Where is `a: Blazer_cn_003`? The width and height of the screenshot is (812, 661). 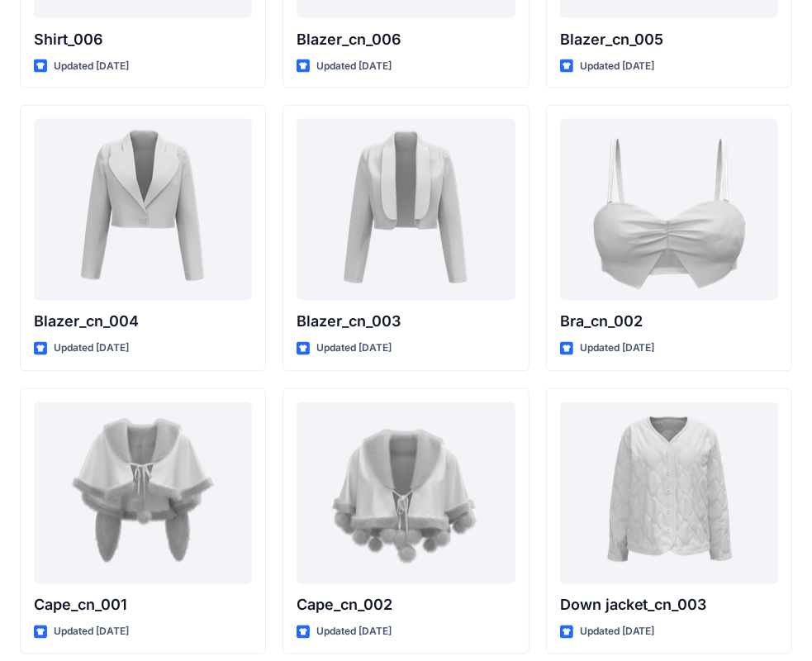
a: Blazer_cn_003 is located at coordinates (406, 210).